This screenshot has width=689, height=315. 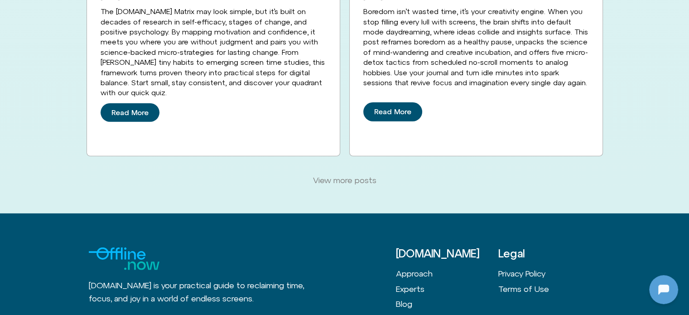 What do you see at coordinates (476, 47) in the screenshot?
I see `div: Boredom isn’t wasted time, it’s your creativity engine. When you stop filling every lull with scr...` at bounding box center [476, 47].